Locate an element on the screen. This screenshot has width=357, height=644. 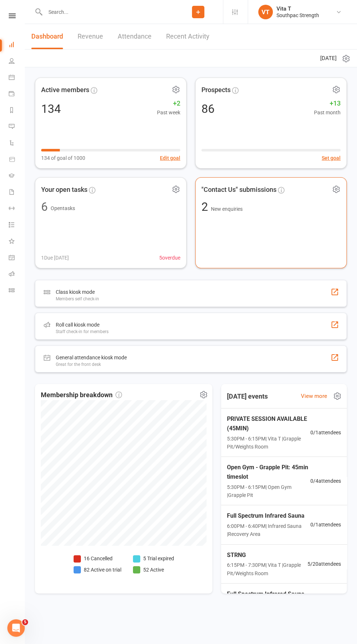
input: Search... is located at coordinates (108, 12).